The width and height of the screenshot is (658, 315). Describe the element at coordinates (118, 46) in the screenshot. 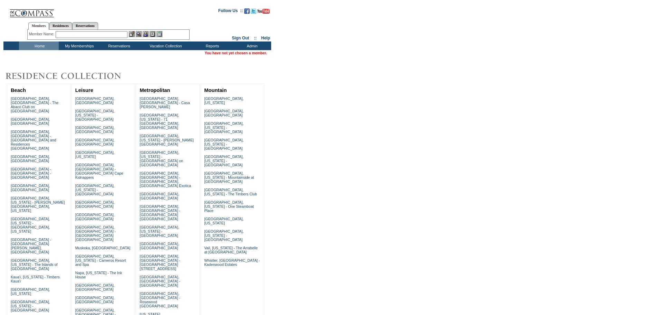

I see `td: Reservations` at that location.